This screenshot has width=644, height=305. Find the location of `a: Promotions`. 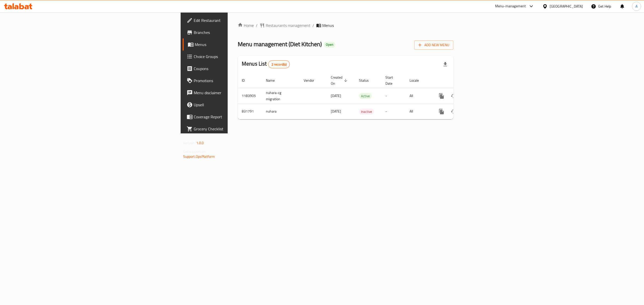

a: Promotions is located at coordinates (235, 81).